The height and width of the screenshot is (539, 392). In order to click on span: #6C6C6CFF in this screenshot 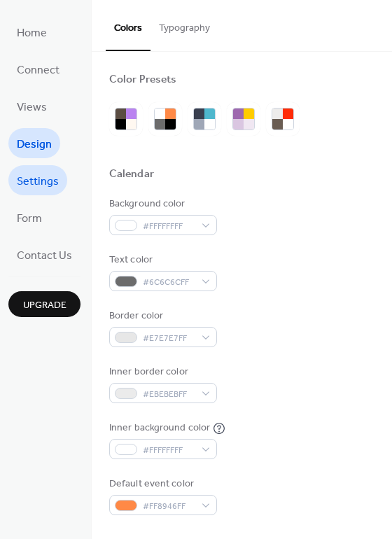, I will do `click(169, 282)`.